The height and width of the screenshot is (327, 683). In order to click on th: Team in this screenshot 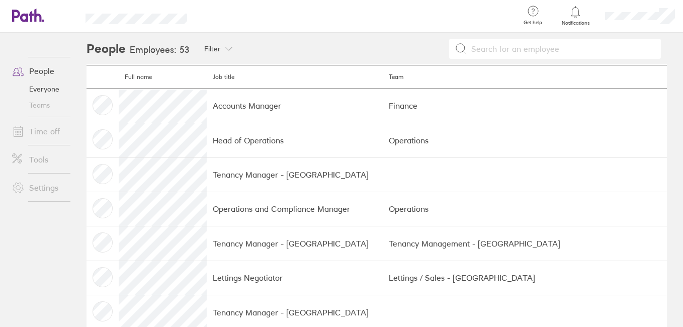, I will do `click(524, 77)`.